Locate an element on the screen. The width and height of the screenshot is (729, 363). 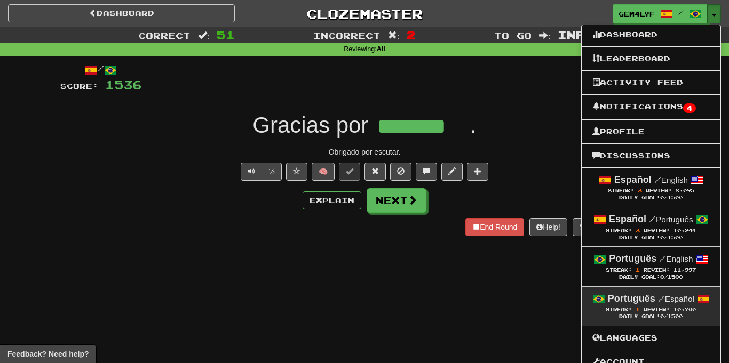
span: 4 is located at coordinates (689, 108).